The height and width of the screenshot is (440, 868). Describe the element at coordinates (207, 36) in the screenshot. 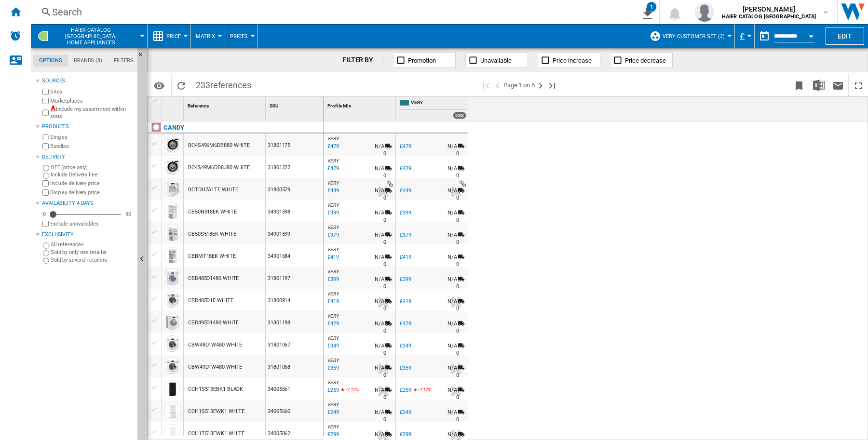

I see `button: Matrix` at that location.